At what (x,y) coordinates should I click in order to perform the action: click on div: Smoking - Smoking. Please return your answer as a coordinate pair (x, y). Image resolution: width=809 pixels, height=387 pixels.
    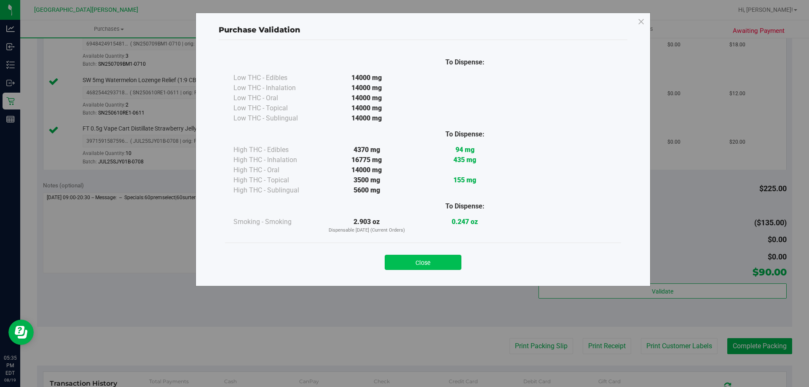
    Looking at the image, I should click on (276, 222).